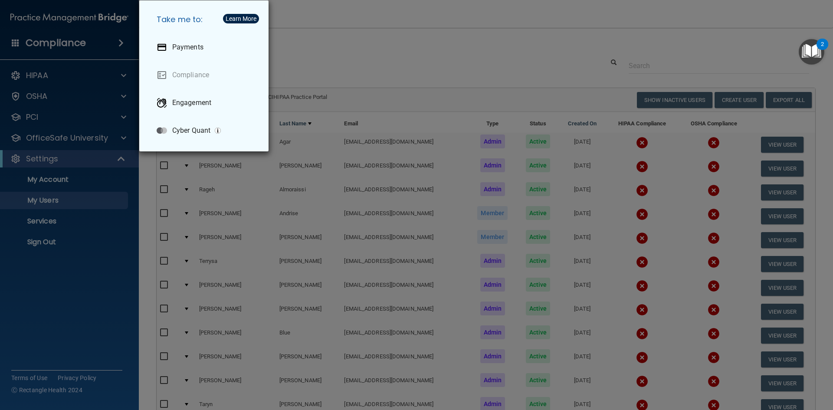  What do you see at coordinates (812, 52) in the screenshot?
I see `button: Open Resource Center, 2 new notifications` at bounding box center [812, 52].